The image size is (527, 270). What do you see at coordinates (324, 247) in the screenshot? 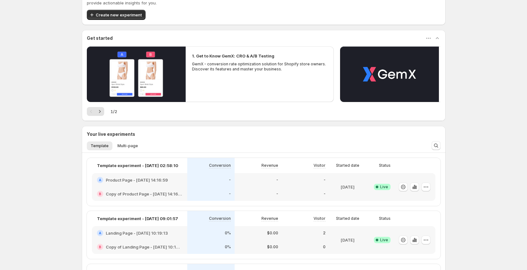
I see `p: 0` at bounding box center [324, 247].